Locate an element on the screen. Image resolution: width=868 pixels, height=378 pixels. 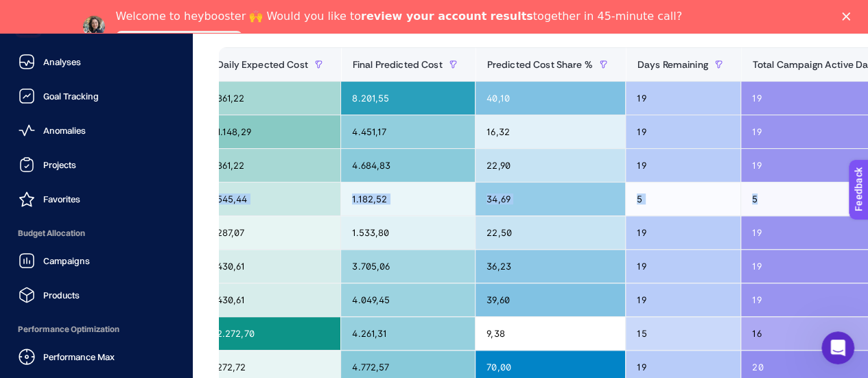
div: 2.272,70 is located at coordinates (273, 333).